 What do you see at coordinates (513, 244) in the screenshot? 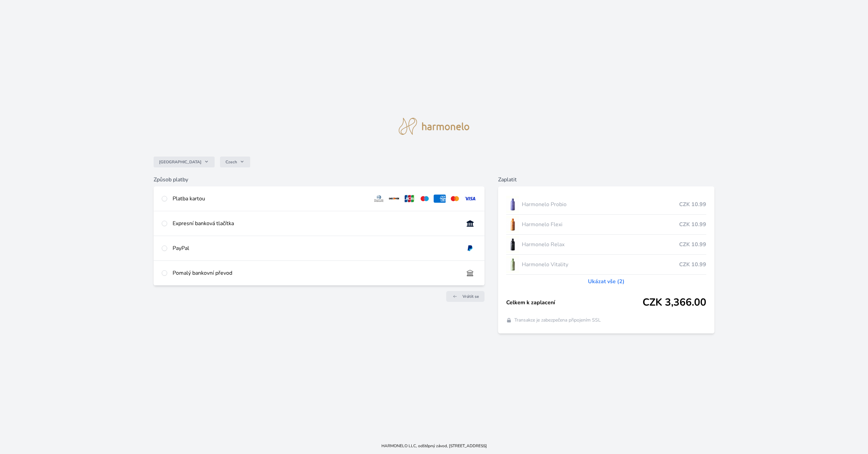
I see `img: CLEAN_RELAX_se_stinem_x-lo.jpg` at bounding box center [513, 244].